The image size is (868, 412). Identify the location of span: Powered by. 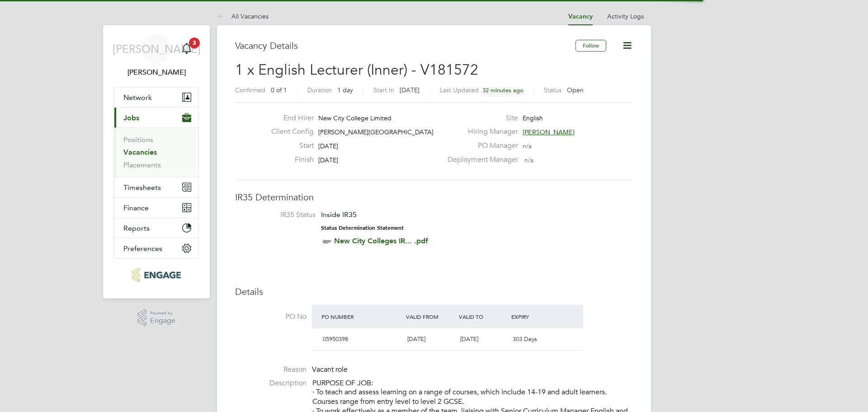
(163, 313).